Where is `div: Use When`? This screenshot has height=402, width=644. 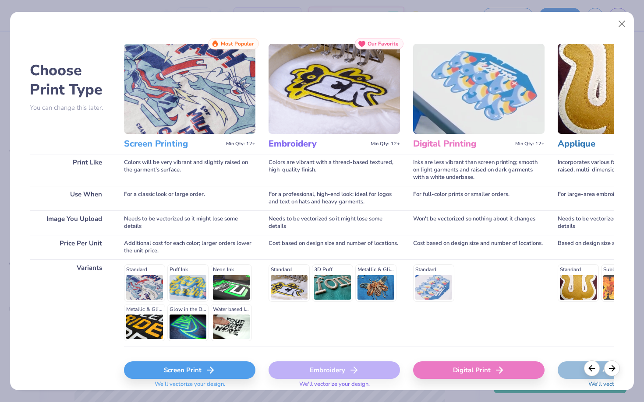 div: Use When is located at coordinates (70, 198).